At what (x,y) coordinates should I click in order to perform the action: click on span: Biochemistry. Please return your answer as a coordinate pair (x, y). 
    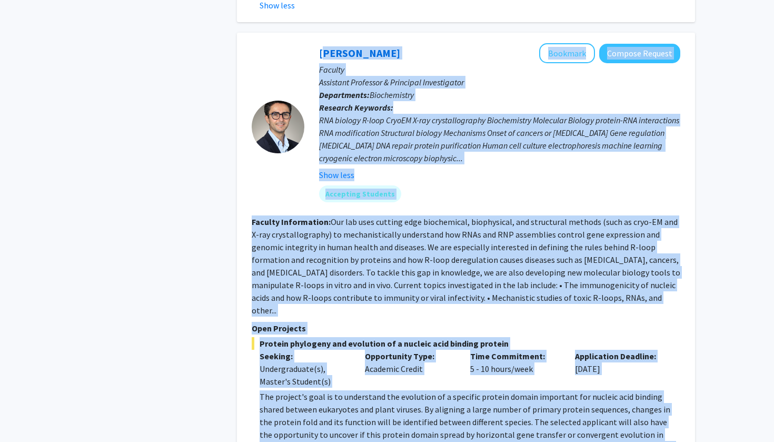
    Looking at the image, I should click on (392, 95).